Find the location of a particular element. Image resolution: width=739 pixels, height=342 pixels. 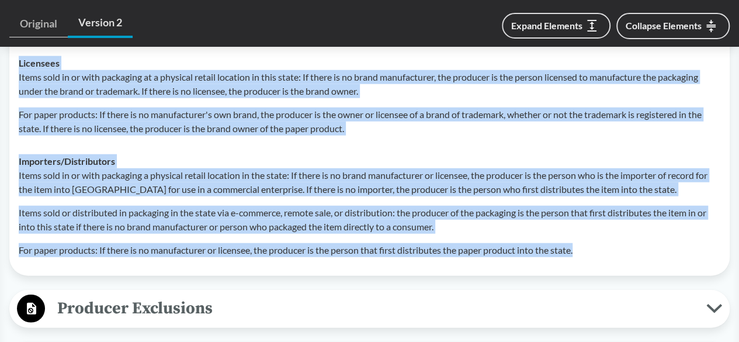

p: Items sold or distributed in packaging in the state via e-commerce, remote sale, or distribution:... is located at coordinates (369, 220).